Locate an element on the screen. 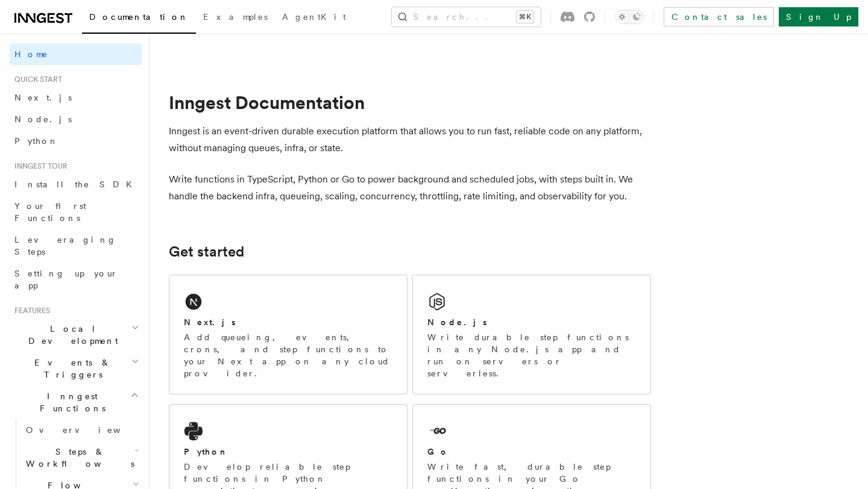  p: Write durable step functions in any Node.js app and run on servers or serverless. is located at coordinates (531, 355).